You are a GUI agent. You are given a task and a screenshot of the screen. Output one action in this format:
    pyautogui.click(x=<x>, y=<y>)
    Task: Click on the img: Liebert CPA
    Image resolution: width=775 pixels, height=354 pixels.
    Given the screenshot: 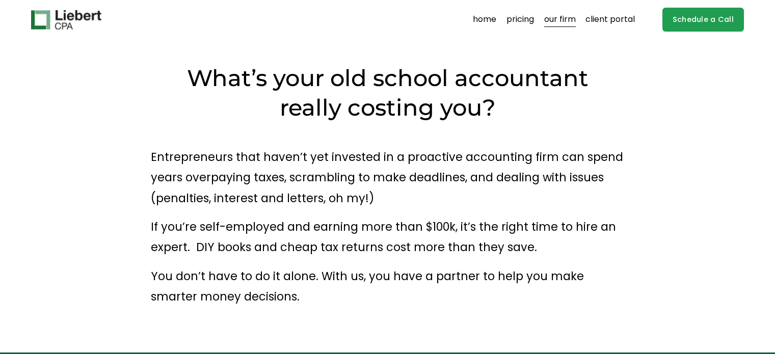 What is the action you would take?
    pyautogui.click(x=66, y=20)
    